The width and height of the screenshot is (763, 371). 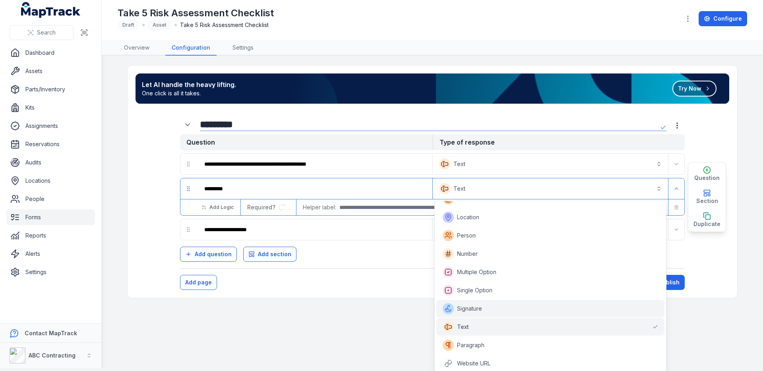 I want to click on span: Text, so click(x=463, y=327).